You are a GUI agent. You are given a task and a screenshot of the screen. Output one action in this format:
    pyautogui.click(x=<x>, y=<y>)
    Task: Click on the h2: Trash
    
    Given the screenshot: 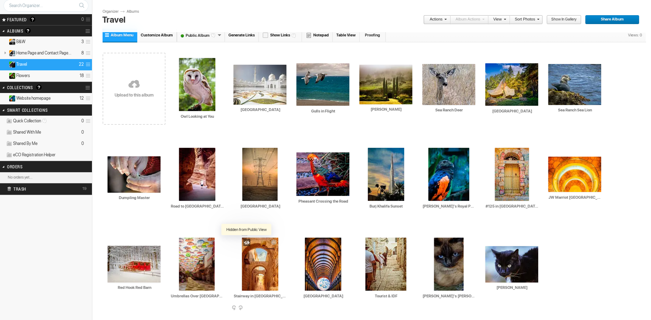 What is the action you would take?
    pyautogui.click(x=40, y=189)
    